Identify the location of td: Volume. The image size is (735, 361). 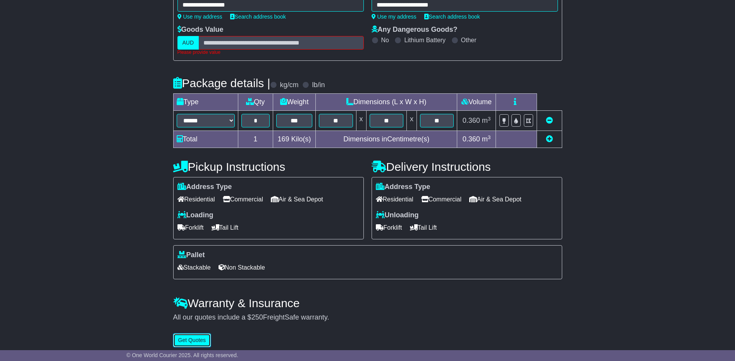
(476, 102).